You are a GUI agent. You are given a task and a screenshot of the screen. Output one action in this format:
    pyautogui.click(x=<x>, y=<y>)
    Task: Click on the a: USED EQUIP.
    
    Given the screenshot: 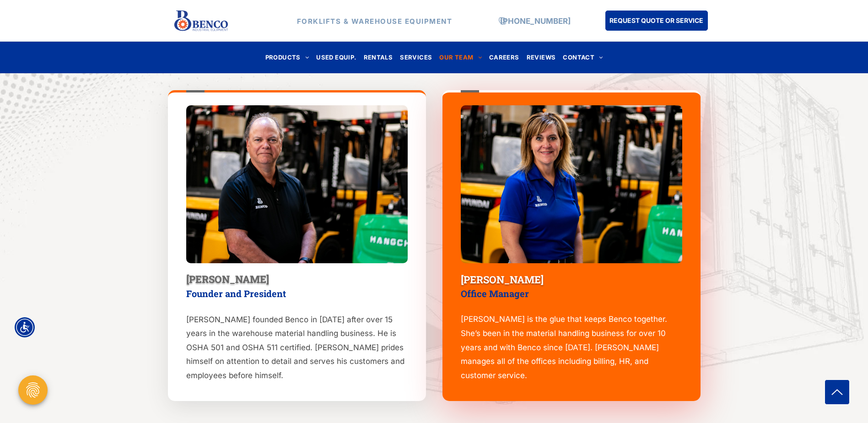 What is the action you would take?
    pyautogui.click(x=336, y=57)
    